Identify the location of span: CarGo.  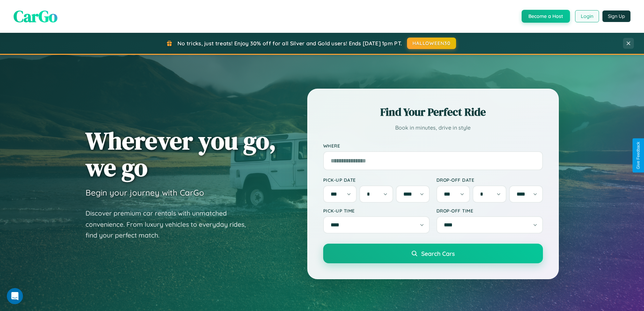
(36, 17).